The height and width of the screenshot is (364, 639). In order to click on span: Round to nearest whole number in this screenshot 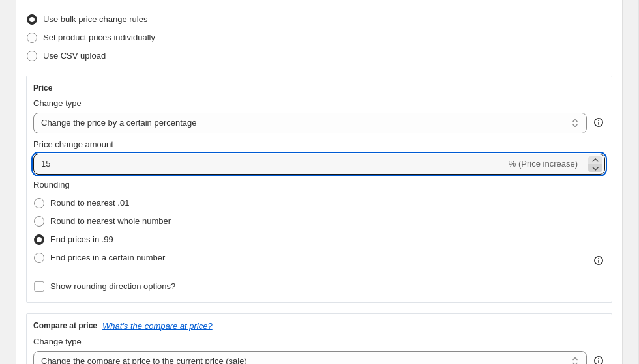, I will do `click(110, 221)`.